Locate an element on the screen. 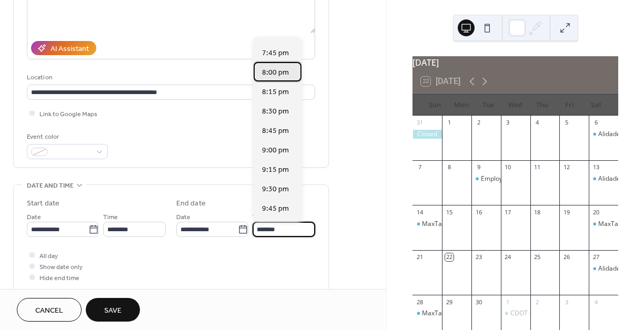 The width and height of the screenshot is (644, 330). div: Fri is located at coordinates (569, 105).